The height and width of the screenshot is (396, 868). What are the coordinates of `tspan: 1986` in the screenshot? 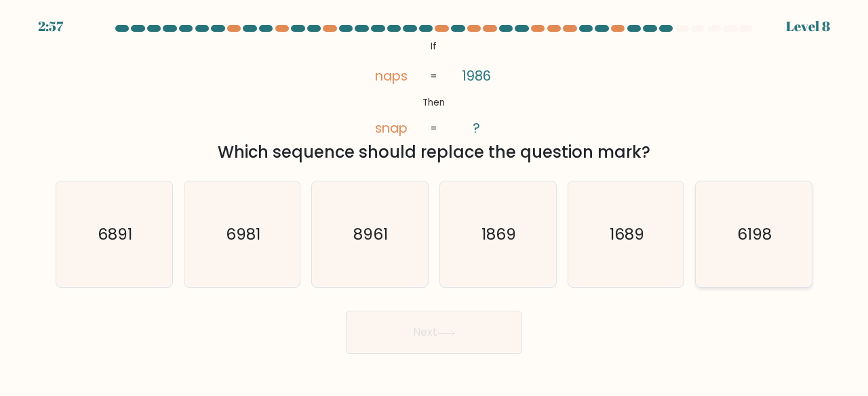 It's located at (476, 75).